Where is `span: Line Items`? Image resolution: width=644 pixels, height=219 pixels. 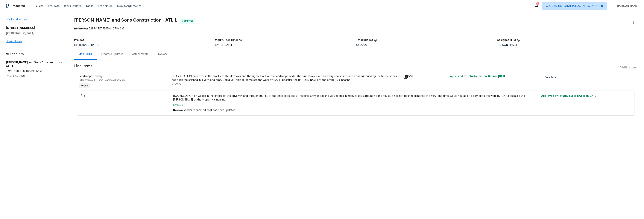 span: Line Items is located at coordinates (346, 68).